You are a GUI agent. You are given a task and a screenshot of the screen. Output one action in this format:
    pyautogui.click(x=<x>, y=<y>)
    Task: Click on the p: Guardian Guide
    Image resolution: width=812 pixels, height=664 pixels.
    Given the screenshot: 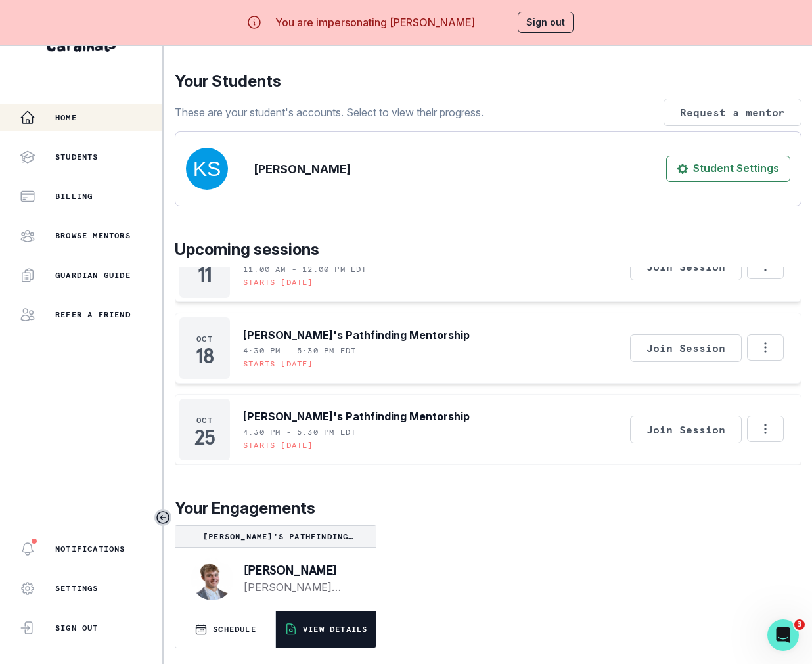 What is the action you would take?
    pyautogui.click(x=92, y=275)
    